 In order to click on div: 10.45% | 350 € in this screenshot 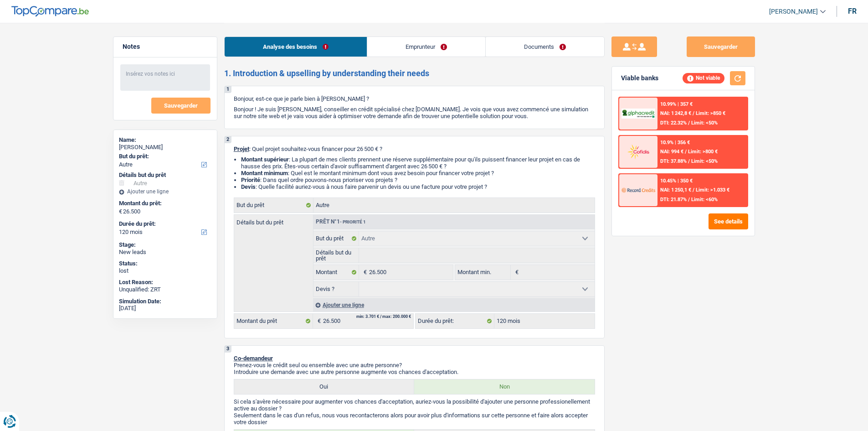, I will do `click(676, 181)`.